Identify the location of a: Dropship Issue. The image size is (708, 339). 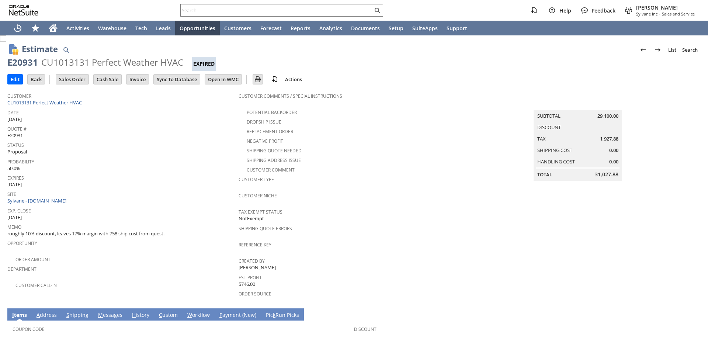
(264, 122).